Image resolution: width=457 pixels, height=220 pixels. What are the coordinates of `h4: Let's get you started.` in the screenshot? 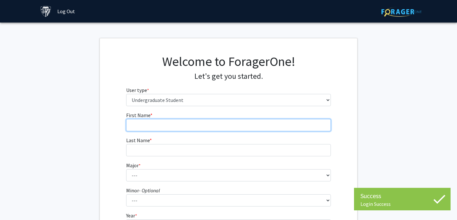 It's located at (229, 76).